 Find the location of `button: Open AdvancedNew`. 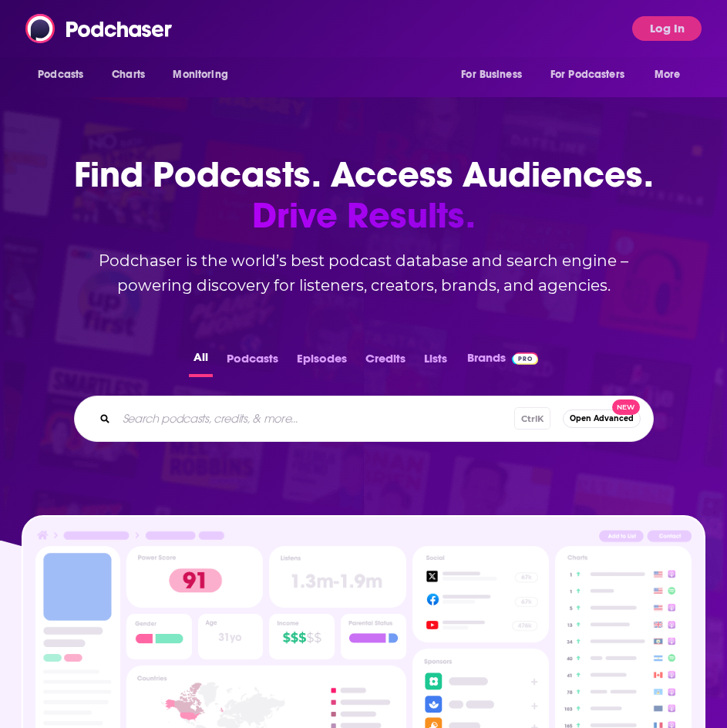

button: Open AdvancedNew is located at coordinates (601, 418).